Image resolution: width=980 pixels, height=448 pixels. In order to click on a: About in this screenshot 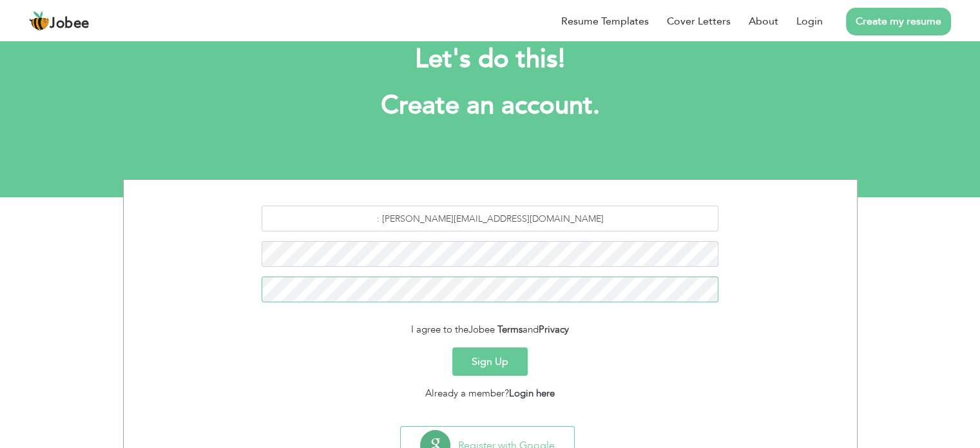, I will do `click(763, 21)`.